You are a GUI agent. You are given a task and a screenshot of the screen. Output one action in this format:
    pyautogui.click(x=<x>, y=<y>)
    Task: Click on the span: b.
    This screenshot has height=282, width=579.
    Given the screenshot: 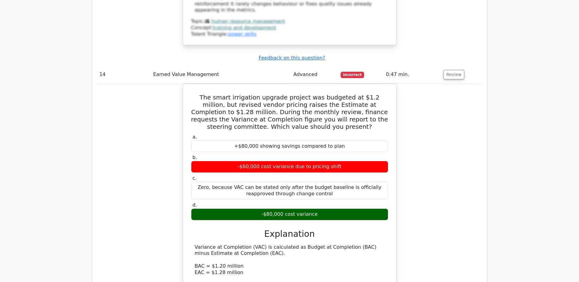 What is the action you would take?
    pyautogui.click(x=195, y=157)
    